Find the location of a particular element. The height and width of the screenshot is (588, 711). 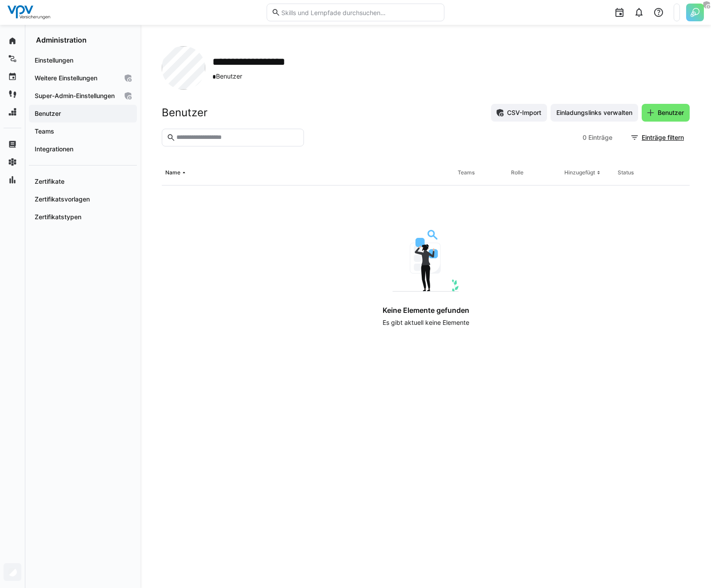

div: Name is located at coordinates (173, 173).